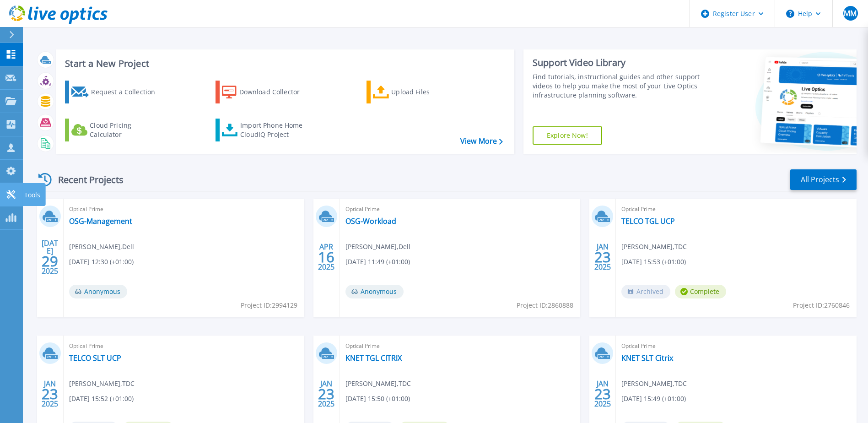  Describe the element at coordinates (266, 92) in the screenshot. I see `a: Download Collector` at that location.